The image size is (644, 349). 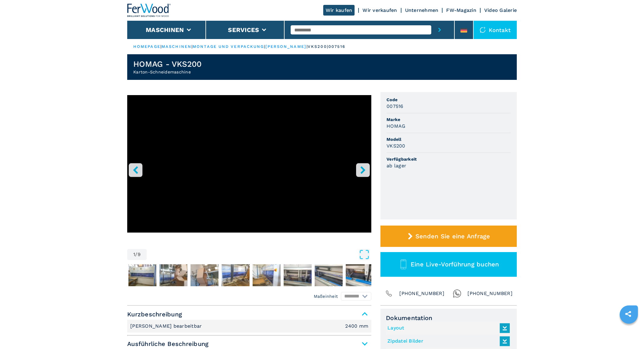 I want to click on img: 08db7cecc50235a19fb1f530aa862f59, so click(x=174, y=275).